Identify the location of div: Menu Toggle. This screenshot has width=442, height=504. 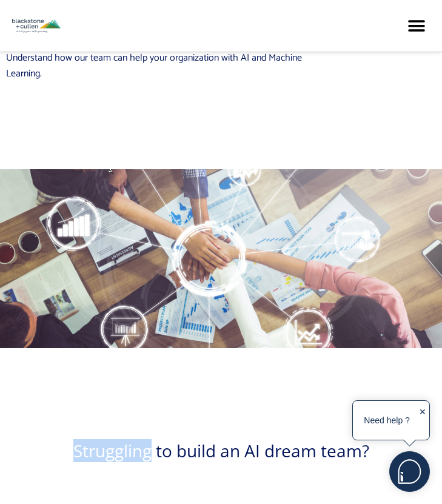
(416, 26).